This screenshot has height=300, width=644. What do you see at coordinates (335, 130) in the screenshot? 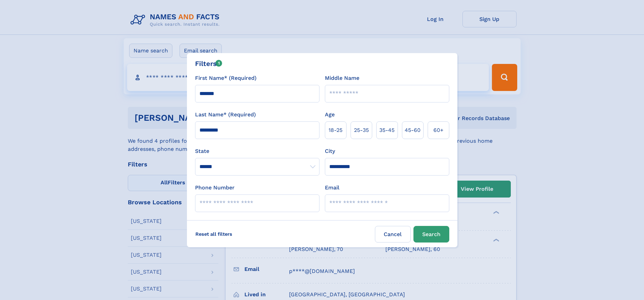
I see `span: 18‑25` at bounding box center [335, 130].